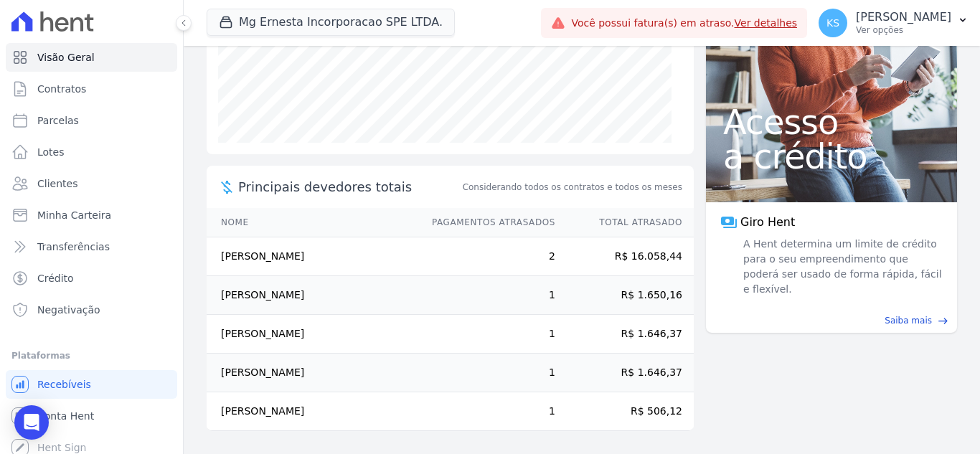 The width and height of the screenshot is (980, 454). Describe the element at coordinates (92, 384) in the screenshot. I see `a: Recebíveis` at that location.